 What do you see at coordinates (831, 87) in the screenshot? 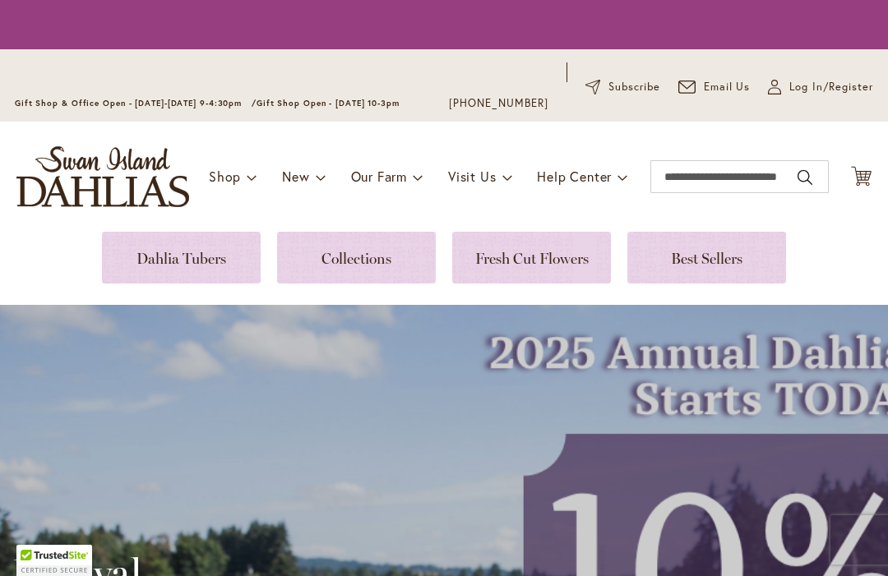
I see `span: Log In/Register` at bounding box center [831, 87].